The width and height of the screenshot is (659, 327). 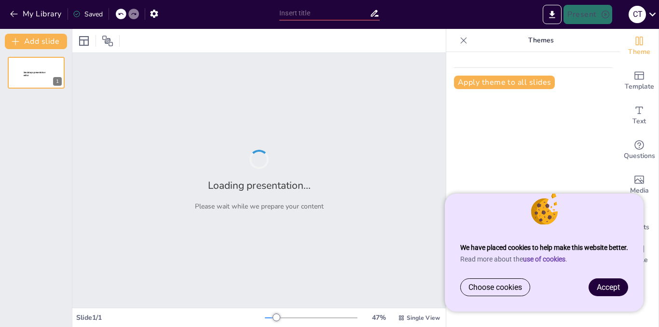 What do you see at coordinates (608, 287) in the screenshot?
I see `a: Accept` at bounding box center [608, 287].